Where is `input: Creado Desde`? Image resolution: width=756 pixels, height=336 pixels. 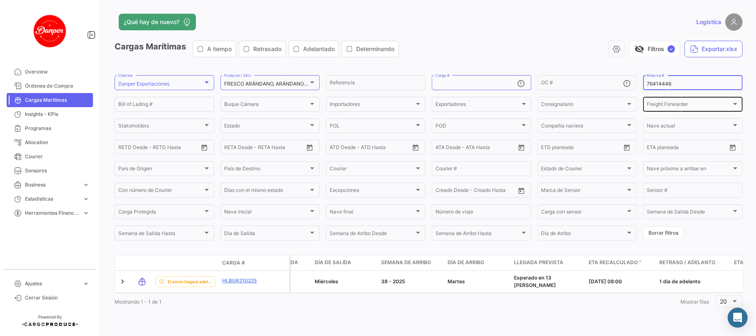 input: Creado Desde is located at coordinates (452, 191).